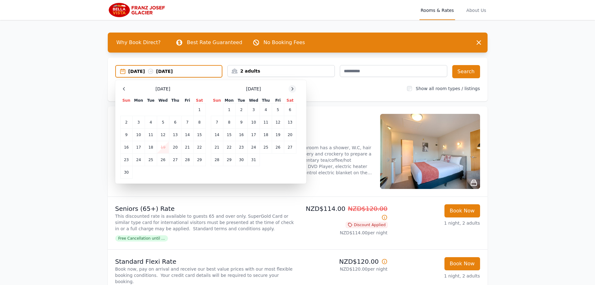  What do you see at coordinates (367, 225) in the screenshot?
I see `span: Discount Applied` at bounding box center [367, 225].